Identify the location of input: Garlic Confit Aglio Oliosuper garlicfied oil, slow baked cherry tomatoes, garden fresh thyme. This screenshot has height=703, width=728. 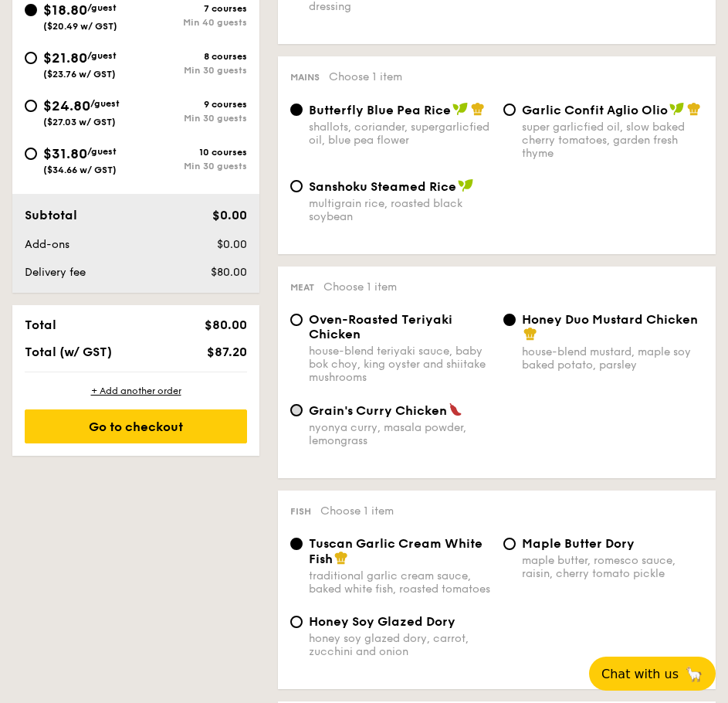
(509, 110).